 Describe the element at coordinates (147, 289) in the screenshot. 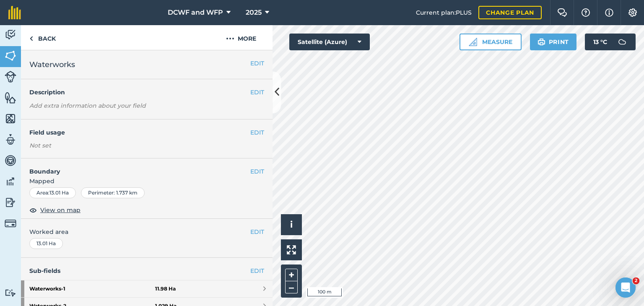

I see `a: Waterworks-111.98 Ha` at that location.